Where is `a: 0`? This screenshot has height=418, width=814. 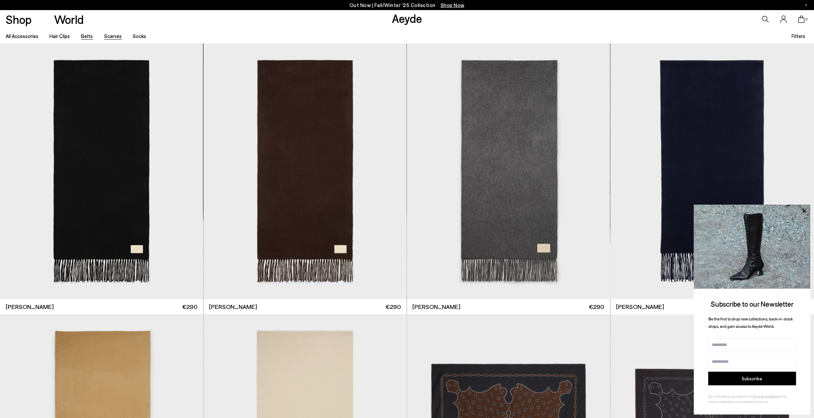 a: 0 is located at coordinates (802, 19).